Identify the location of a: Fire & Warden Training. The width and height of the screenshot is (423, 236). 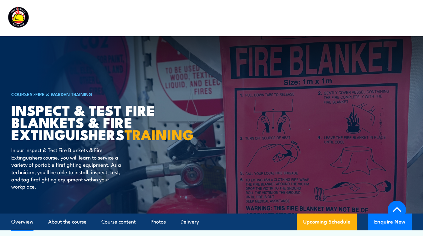
(64, 94).